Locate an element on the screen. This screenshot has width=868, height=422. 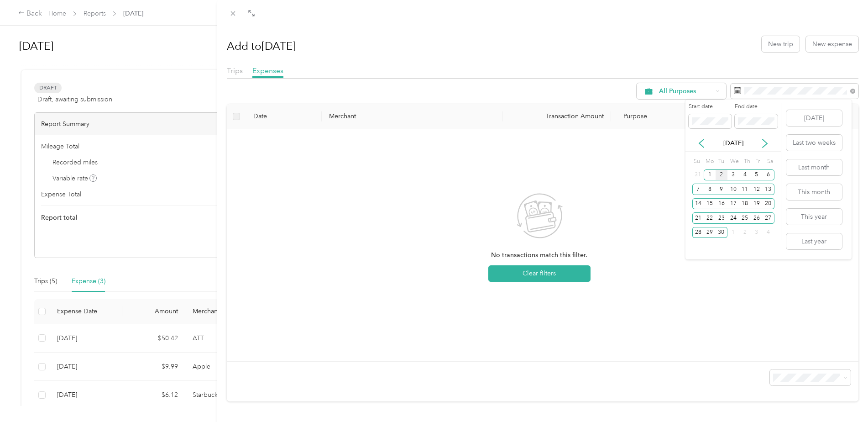
div: 18 is located at coordinates (745, 204).